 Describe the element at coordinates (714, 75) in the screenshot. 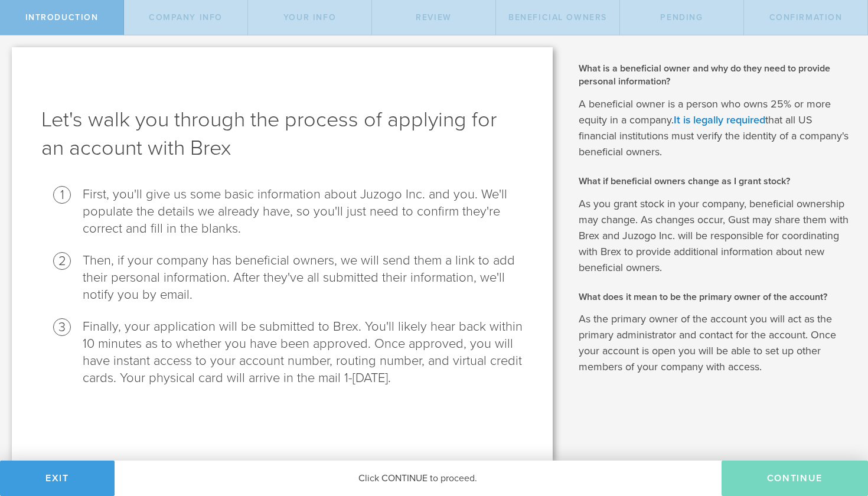

I see `h2: What is a beneficial owner and why do they need to provide personal information?` at that location.